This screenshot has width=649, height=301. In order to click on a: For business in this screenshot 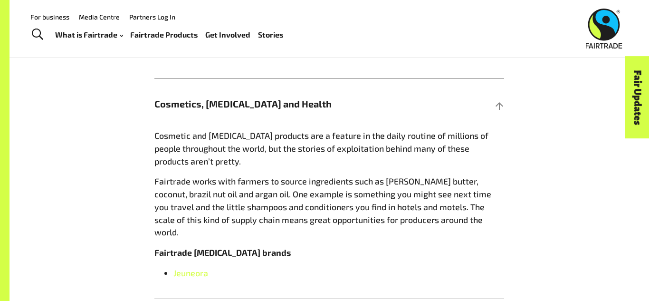, I will do `click(50, 17)`.